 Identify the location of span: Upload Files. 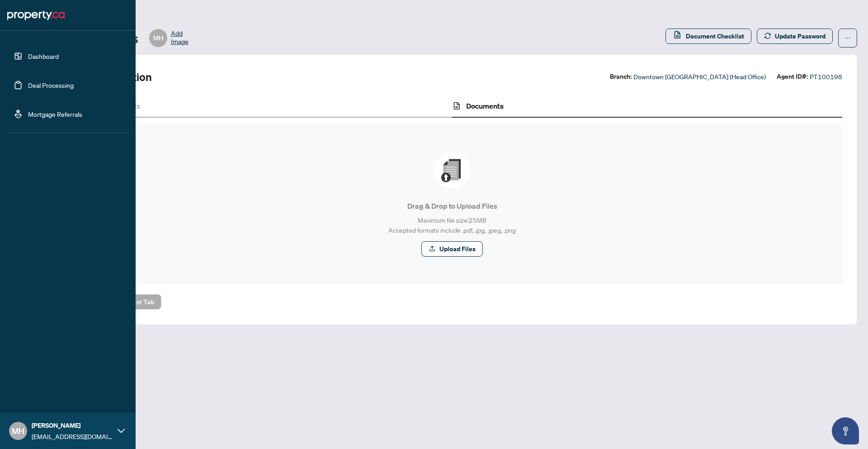
(458, 249).